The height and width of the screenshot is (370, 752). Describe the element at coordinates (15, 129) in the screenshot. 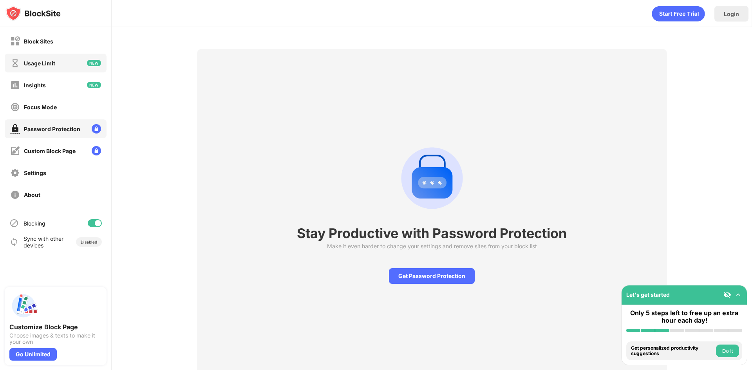

I see `img: password-protection-on.svg` at that location.